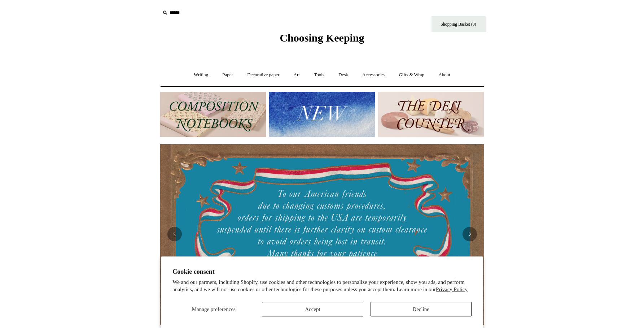 Image resolution: width=644 pixels, height=328 pixels. Describe the element at coordinates (458, 24) in the screenshot. I see `a: Shopping Basket (0)` at that location.